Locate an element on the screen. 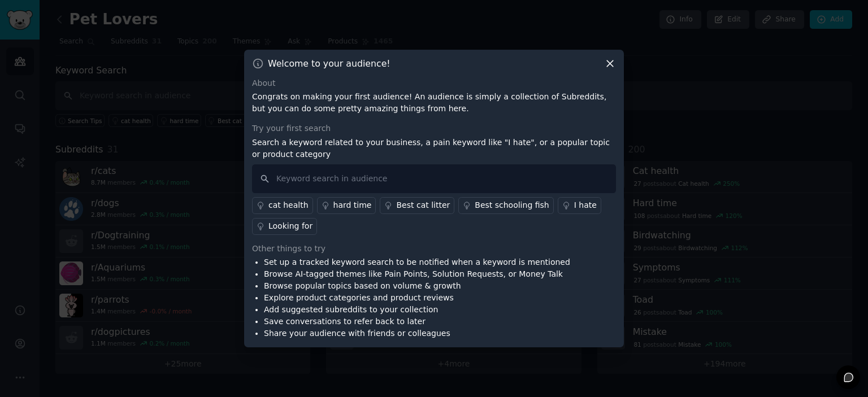 Image resolution: width=868 pixels, height=397 pixels. a: Looking for is located at coordinates (284, 227).